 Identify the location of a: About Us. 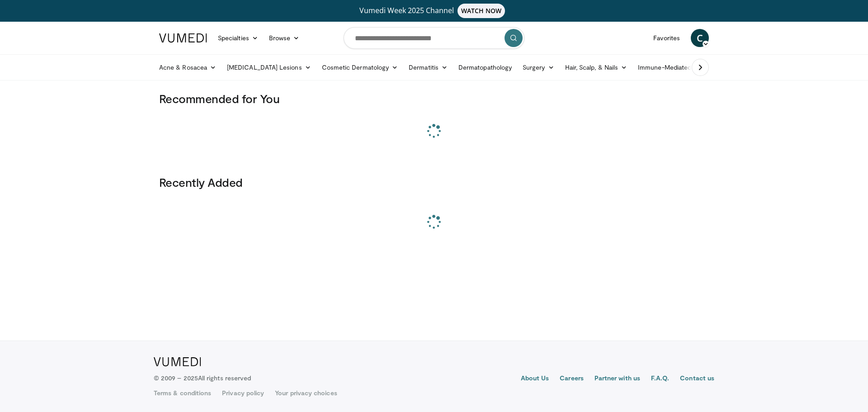
(535, 379).